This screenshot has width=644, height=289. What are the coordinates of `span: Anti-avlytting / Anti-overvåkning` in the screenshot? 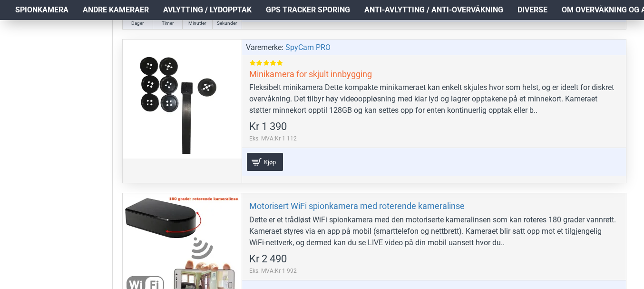 It's located at (434, 10).